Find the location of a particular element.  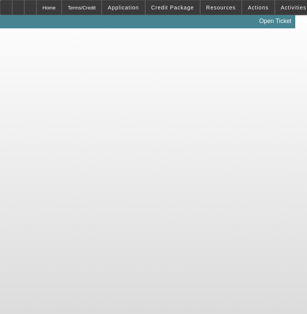

span: Actions is located at coordinates (258, 8).